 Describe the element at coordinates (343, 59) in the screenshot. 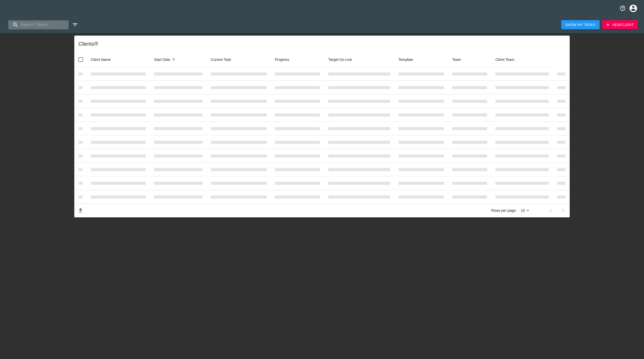

I see `span: Target Go-Live` at that location.